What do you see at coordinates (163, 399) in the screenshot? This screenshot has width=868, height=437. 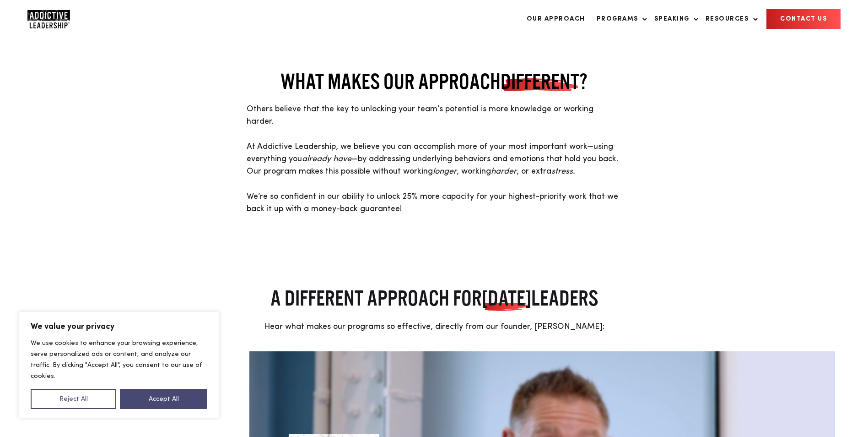 I see `button: Accept All` at bounding box center [163, 399].